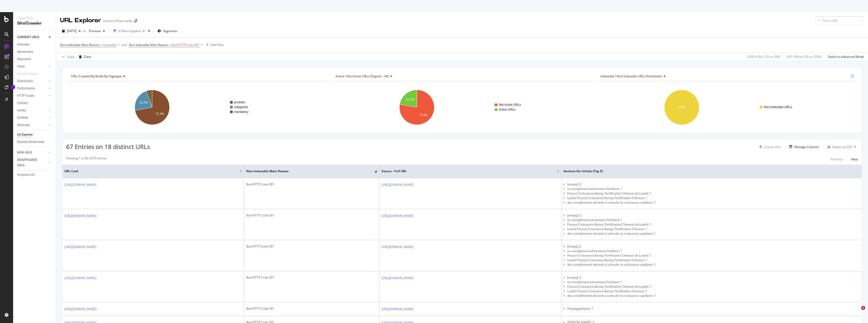 Image resolution: width=868 pixels, height=323 pixels. I want to click on div: Analytics, so click(34, 18).